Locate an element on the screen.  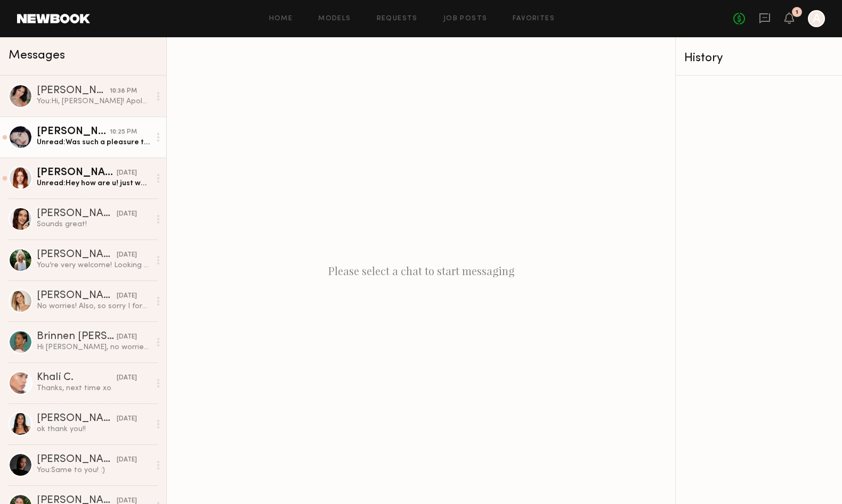
div: Thanks, next time xo is located at coordinates (93, 388).